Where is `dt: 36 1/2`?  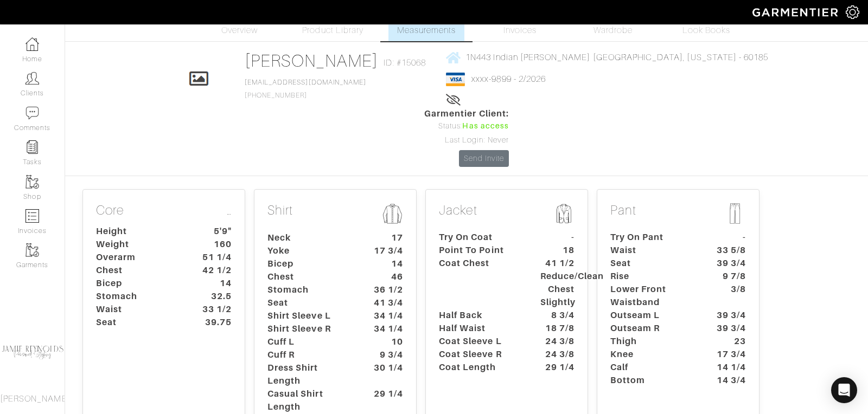
dt: 36 1/2 is located at coordinates (386, 290).